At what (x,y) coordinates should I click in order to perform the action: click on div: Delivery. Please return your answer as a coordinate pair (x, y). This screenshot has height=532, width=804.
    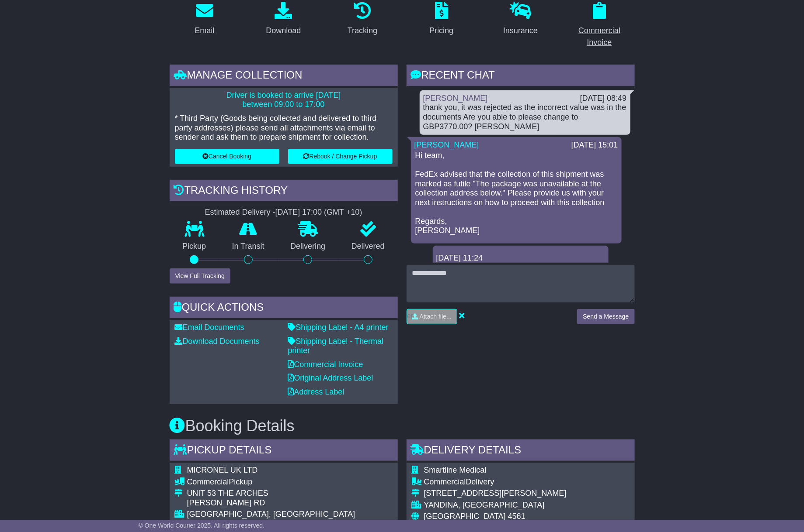
    Looking at the image, I should click on (527, 483).